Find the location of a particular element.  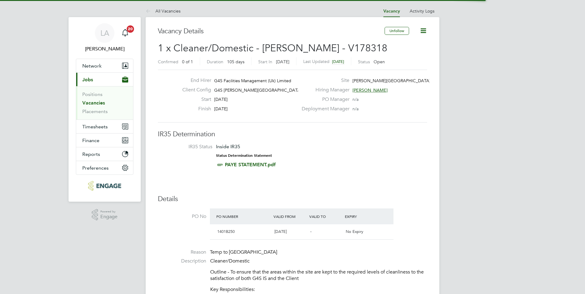

label: Confirmed is located at coordinates (168, 62).